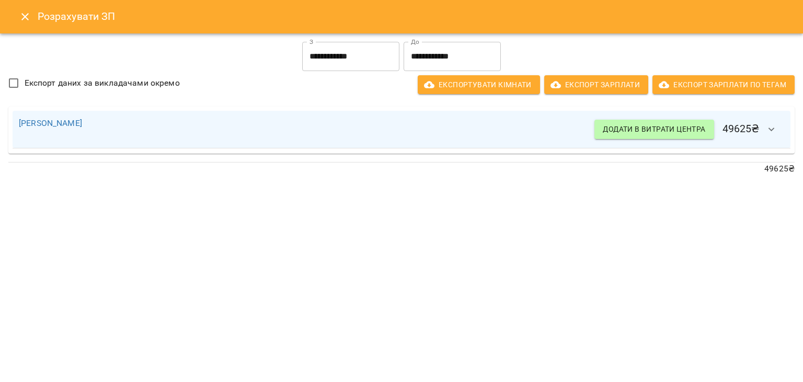  What do you see at coordinates (102, 83) in the screenshot?
I see `span: Експорт даних за викладачами окремо` at bounding box center [102, 83].